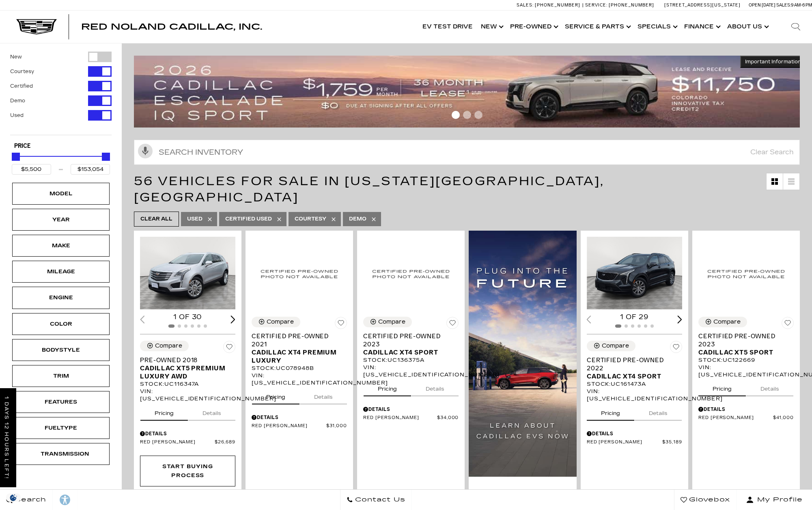 The image size is (812, 510). I want to click on div: Filter by Vehicle Type, so click(61, 93).